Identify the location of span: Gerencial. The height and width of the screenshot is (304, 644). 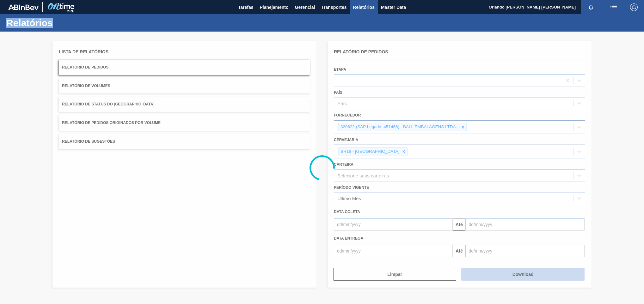
(305, 7).